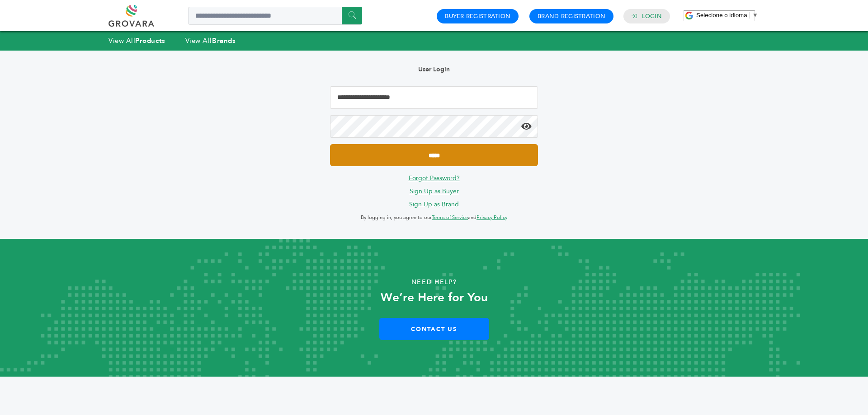 This screenshot has height=415, width=868. Describe the element at coordinates (450, 218) in the screenshot. I see `a: Terms of Service` at that location.